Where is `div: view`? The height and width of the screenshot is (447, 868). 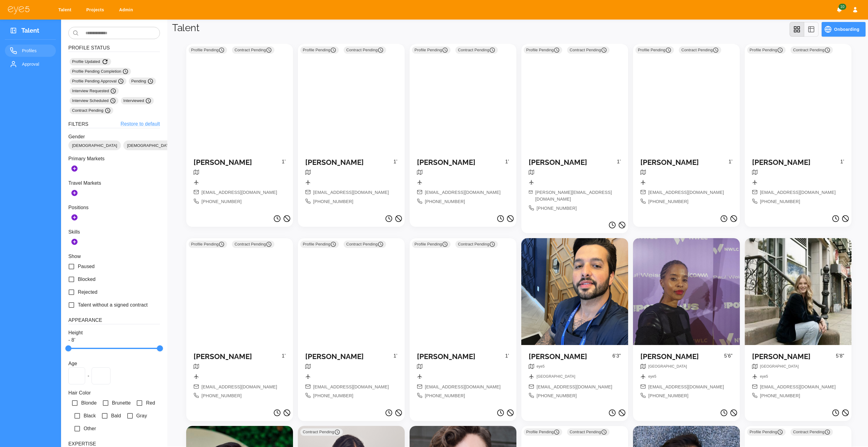
div: view is located at coordinates (804, 29).